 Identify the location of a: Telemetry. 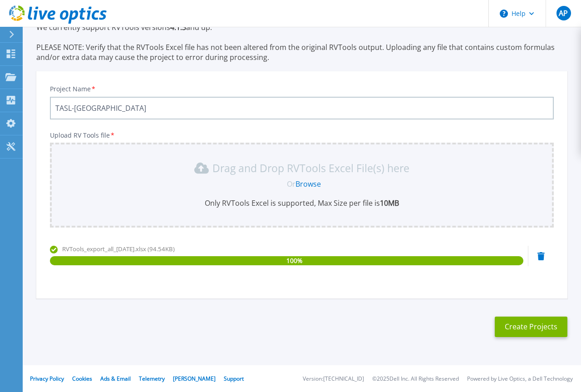
(152, 378).